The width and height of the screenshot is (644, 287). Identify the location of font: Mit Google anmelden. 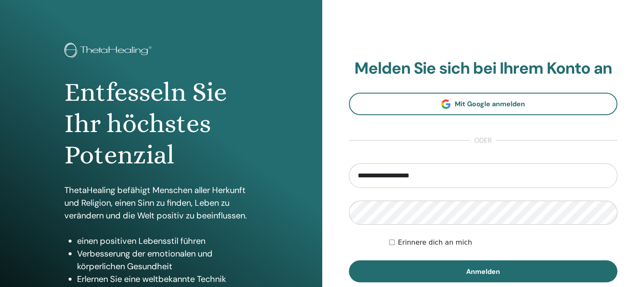
(490, 103).